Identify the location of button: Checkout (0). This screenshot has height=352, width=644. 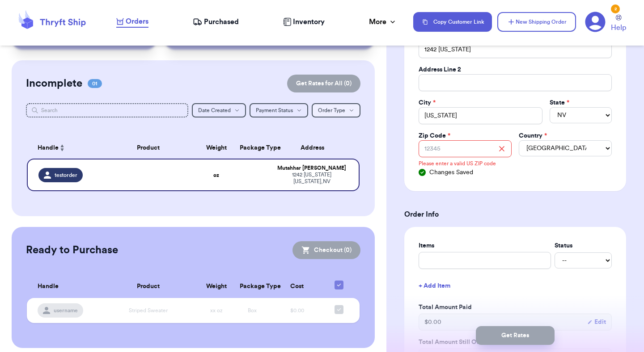
(326, 250).